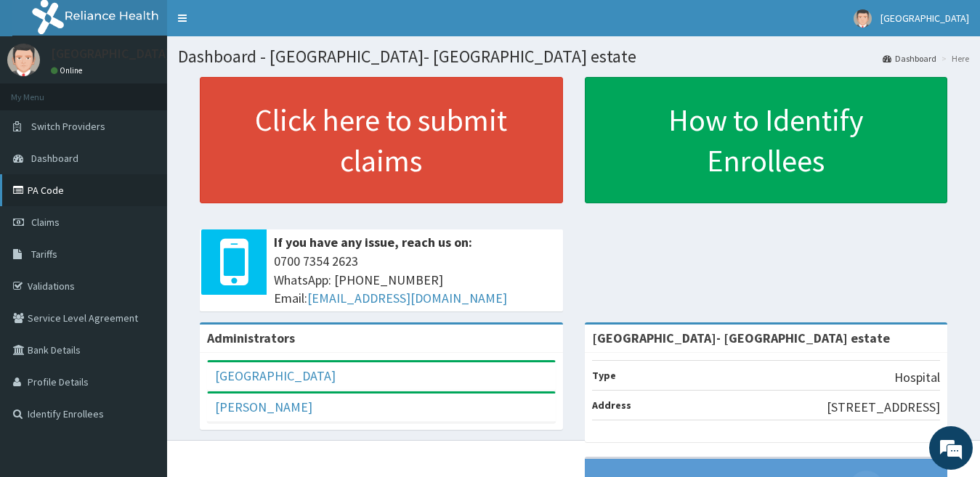 Image resolution: width=980 pixels, height=477 pixels. What do you see at coordinates (68, 71) in the screenshot?
I see `a: Online` at bounding box center [68, 71].